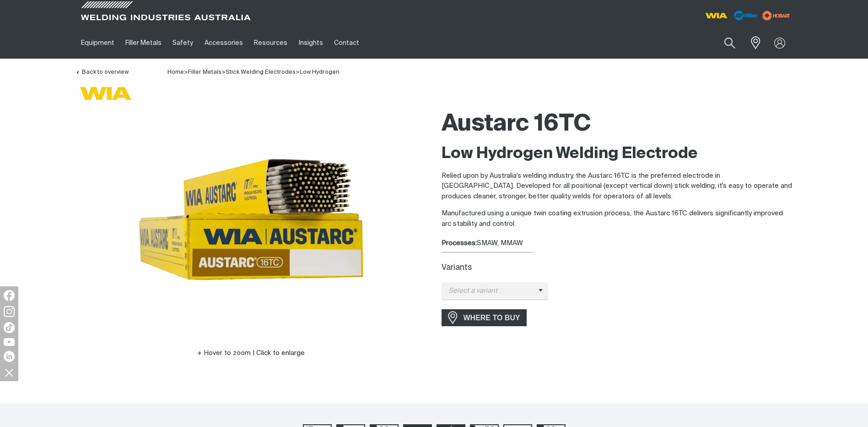 The width and height of the screenshot is (868, 427). Describe the element at coordinates (456, 267) in the screenshot. I see `label: Variants` at that location.